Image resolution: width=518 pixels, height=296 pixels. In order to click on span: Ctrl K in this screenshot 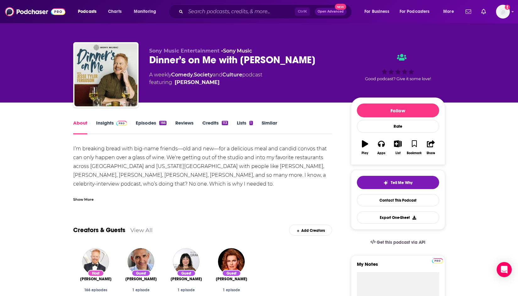, I will do `click(302, 12)`.